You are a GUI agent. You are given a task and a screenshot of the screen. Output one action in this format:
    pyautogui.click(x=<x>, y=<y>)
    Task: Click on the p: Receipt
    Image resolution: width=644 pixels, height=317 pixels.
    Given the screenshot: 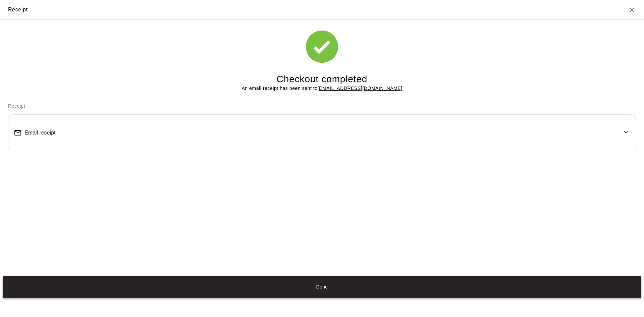 What is the action you would take?
    pyautogui.click(x=322, y=106)
    